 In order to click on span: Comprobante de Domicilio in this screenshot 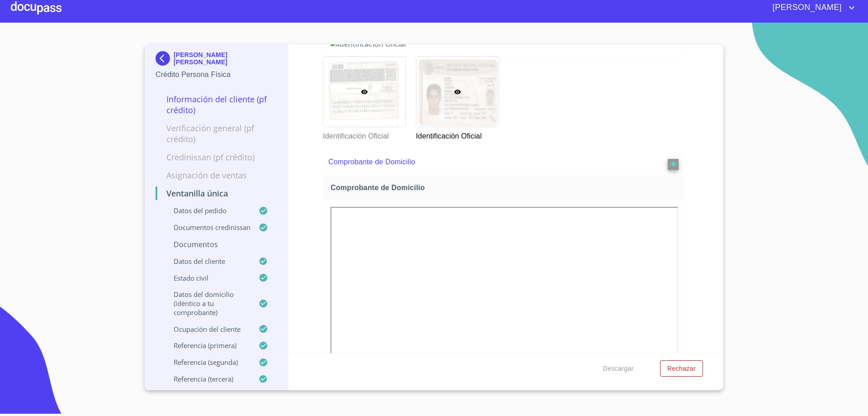, I will do `click(505, 187)`.